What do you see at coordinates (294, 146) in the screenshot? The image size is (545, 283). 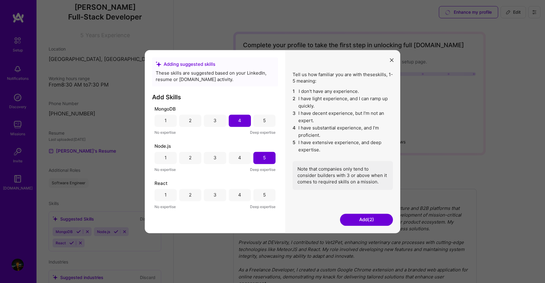 I see `span: 5` at bounding box center [294, 146].